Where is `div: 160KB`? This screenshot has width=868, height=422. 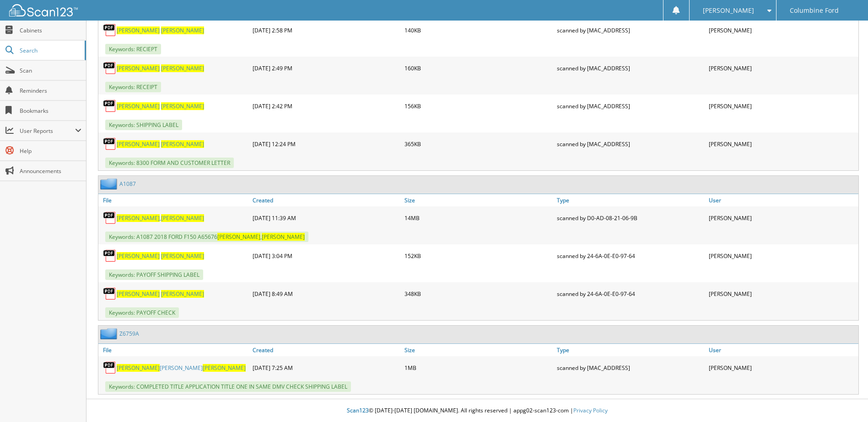 div: 160KB is located at coordinates (478, 68).